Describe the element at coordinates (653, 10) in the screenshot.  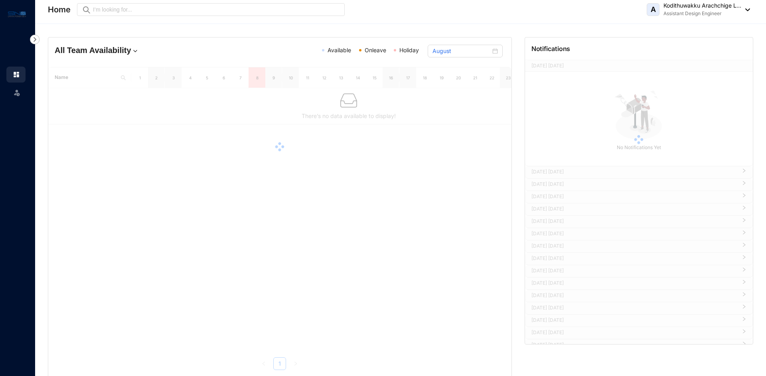
I see `span: A` at that location.